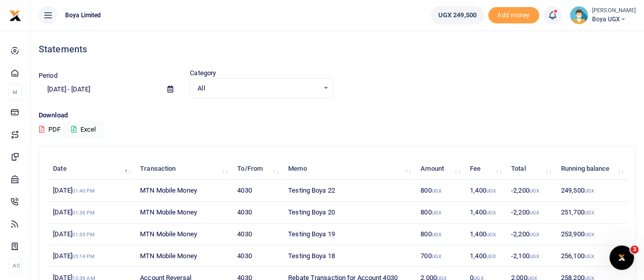 The image size is (644, 280). Describe the element at coordinates (84, 190) in the screenshot. I see `small: 01:40 PM` at that location.